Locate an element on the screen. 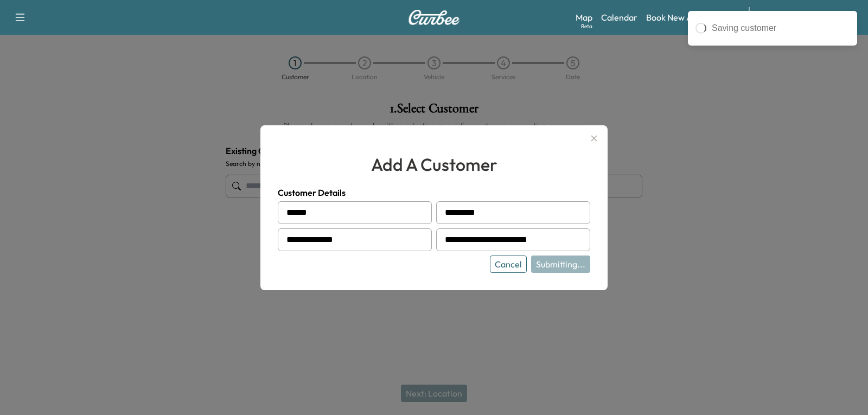  h4: Customer Details is located at coordinates (434, 192).